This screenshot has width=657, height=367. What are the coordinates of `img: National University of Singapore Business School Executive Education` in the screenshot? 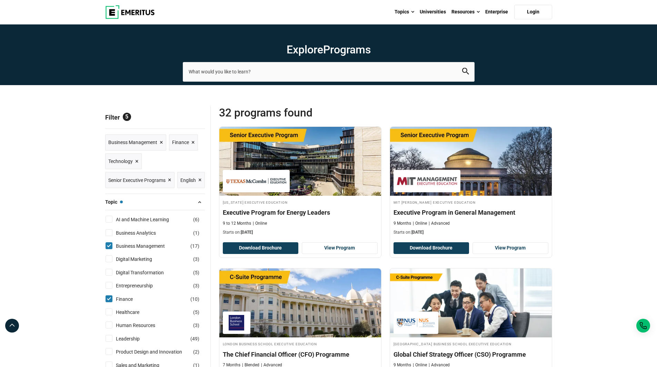 It's located at (416, 323).